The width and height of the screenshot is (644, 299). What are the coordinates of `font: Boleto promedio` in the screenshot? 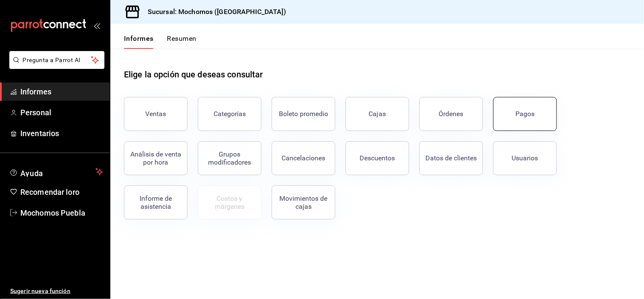 It's located at (304, 114).